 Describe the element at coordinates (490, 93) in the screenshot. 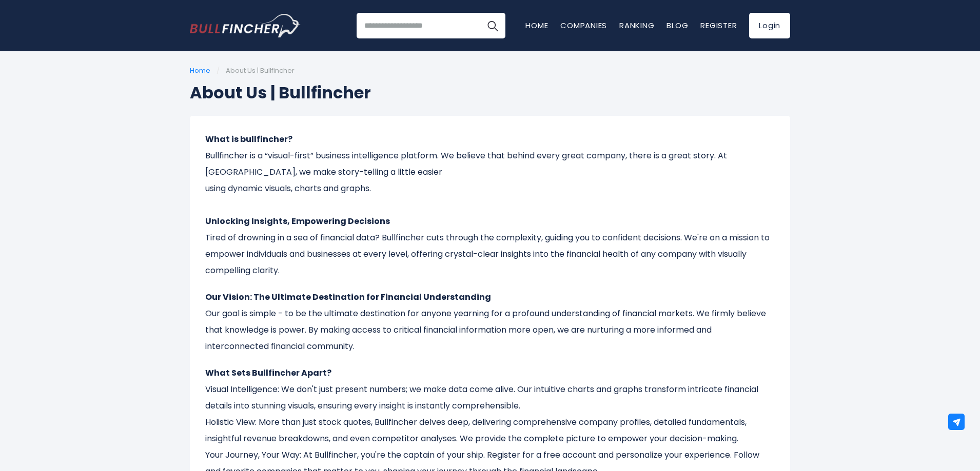

I see `h1: About Us | Bullfincher` at that location.